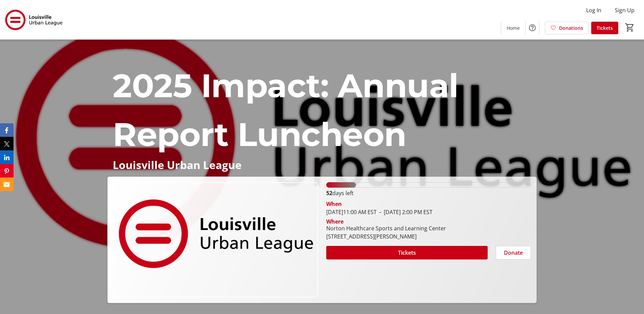 The image size is (644, 314). Describe the element at coordinates (513, 28) in the screenshot. I see `span: Home` at that location.